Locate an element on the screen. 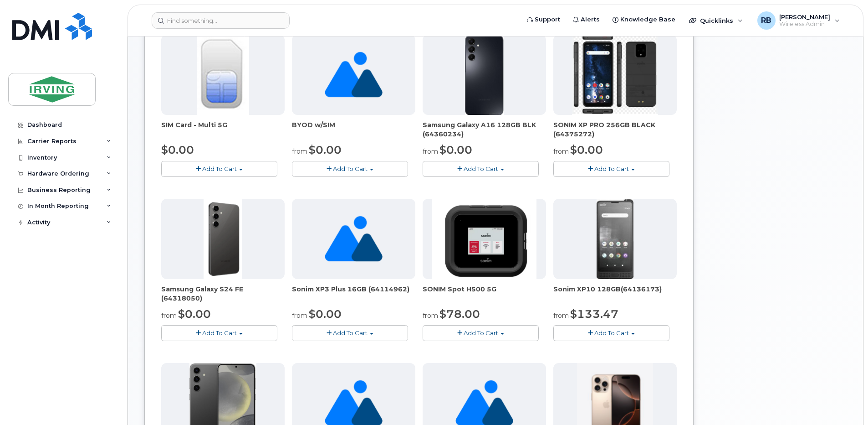 Image resolution: width=868 pixels, height=425 pixels. span: Quicklinks is located at coordinates (716, 21).